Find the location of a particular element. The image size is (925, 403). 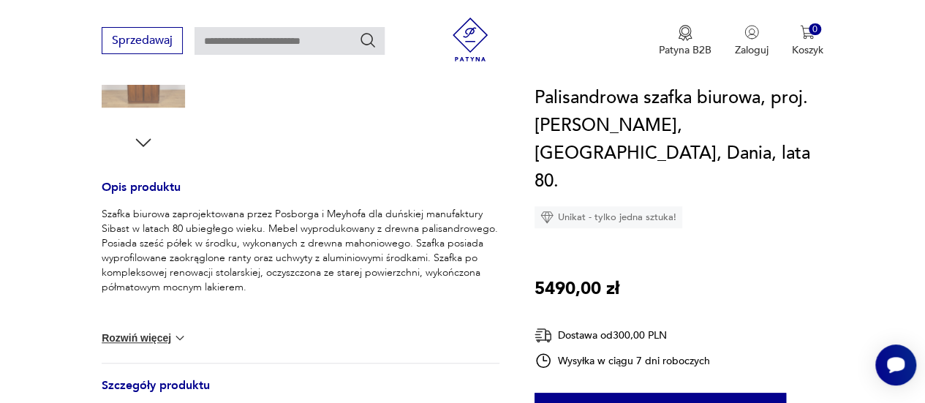

a: Sprzedawaj is located at coordinates (142, 42).